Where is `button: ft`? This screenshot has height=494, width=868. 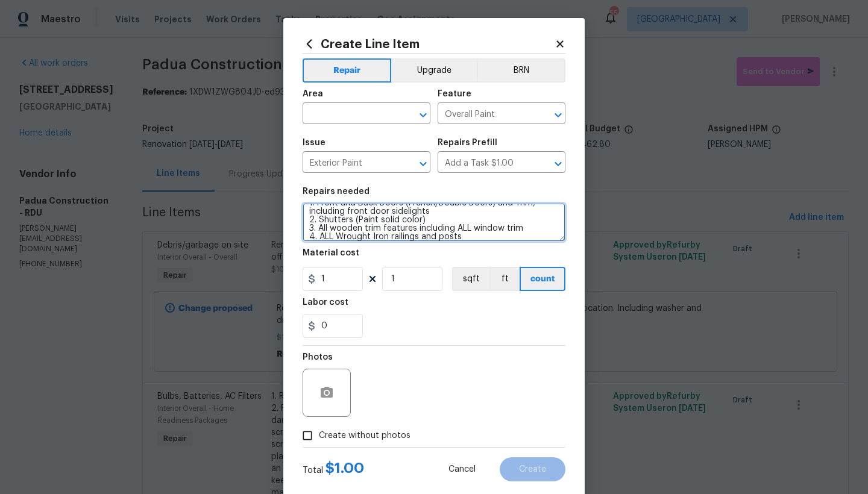
button: ft is located at coordinates (505, 279).